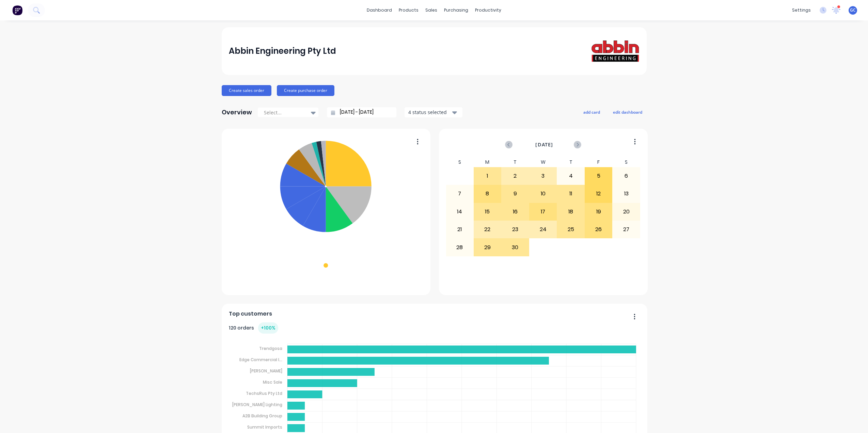 This screenshot has height=433, width=868. What do you see at coordinates (459, 194) in the screenshot?
I see `div: 7` at bounding box center [459, 194].